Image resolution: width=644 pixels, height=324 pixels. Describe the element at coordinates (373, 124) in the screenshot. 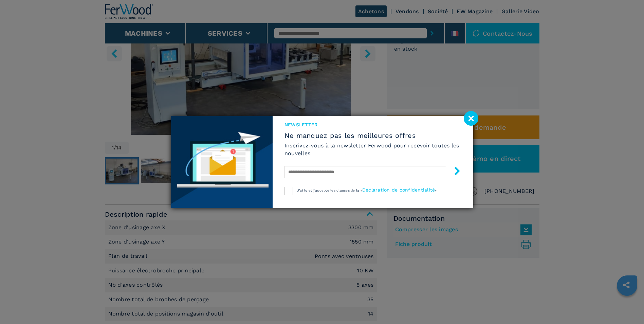

I see `span: Newsletter` at that location.